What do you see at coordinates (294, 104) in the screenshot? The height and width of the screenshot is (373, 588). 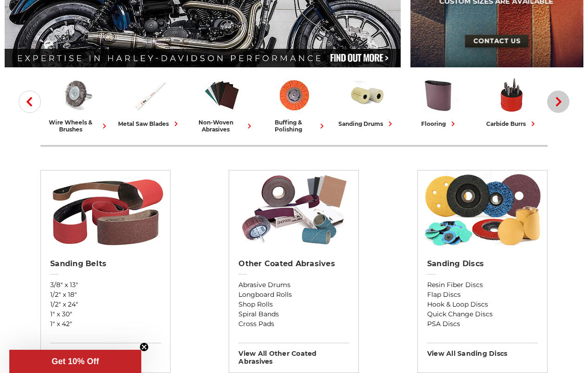 I see `a: buffing & polishing` at bounding box center [294, 104].